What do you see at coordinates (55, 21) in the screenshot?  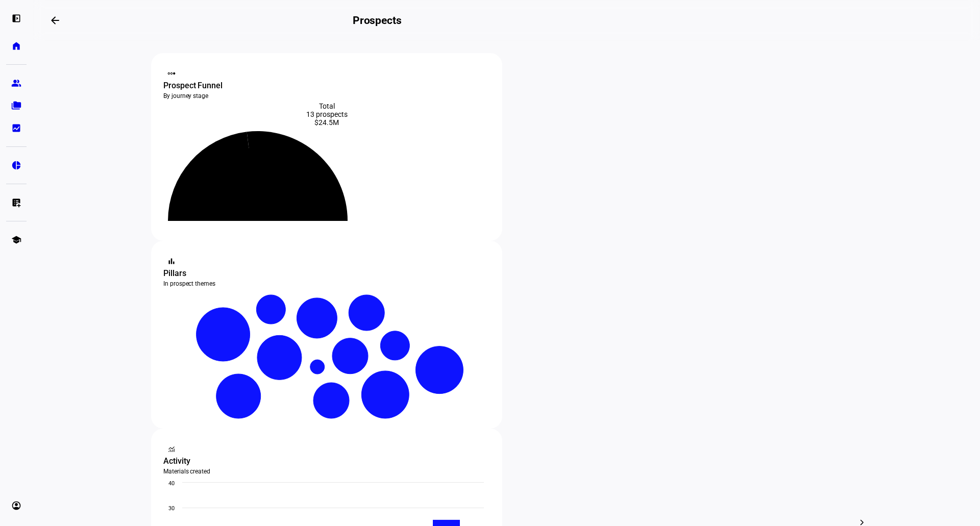 I see `mat-icon: arrow_backwards` at bounding box center [55, 21].